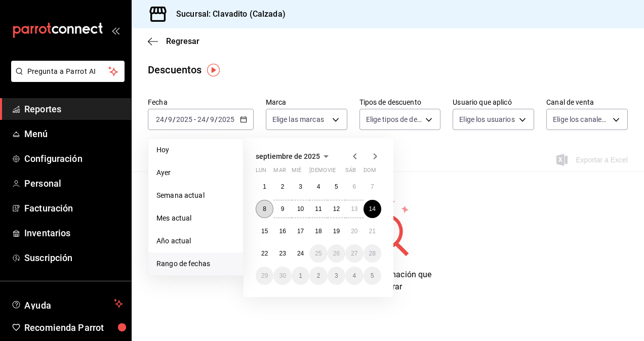  Describe the element at coordinates (195, 218) in the screenshot. I see `span: Mes actual` at that location.